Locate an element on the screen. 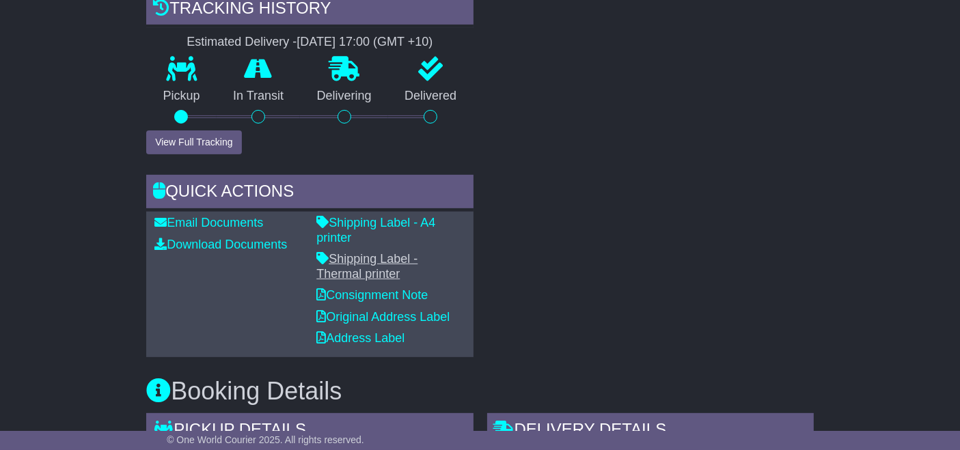 The width and height of the screenshot is (960, 450). p: Delivered is located at coordinates (430, 96).